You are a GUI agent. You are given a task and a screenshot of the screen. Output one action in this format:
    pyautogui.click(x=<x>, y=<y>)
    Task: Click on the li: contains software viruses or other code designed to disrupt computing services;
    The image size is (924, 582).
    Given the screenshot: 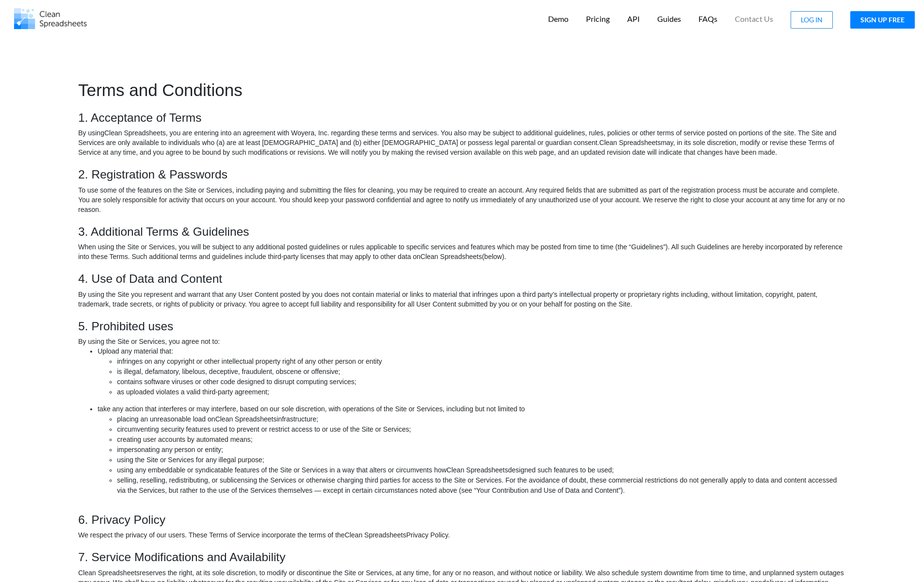 What is the action you would take?
    pyautogui.click(x=481, y=382)
    